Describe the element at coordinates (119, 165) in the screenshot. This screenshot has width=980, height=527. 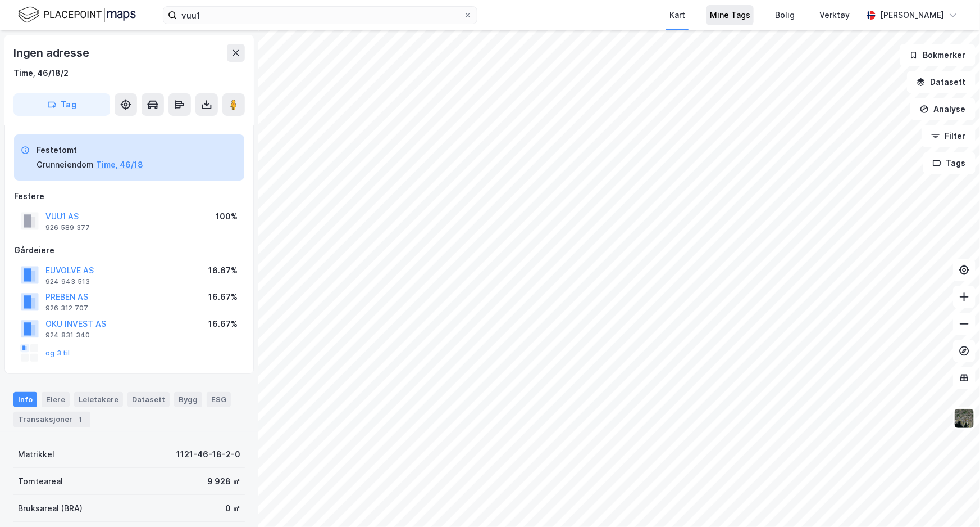
I see `button: Time, 46/18` at that location.